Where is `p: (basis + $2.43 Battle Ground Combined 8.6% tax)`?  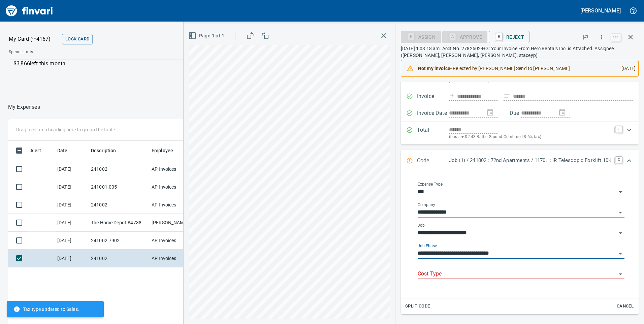 p: (basis + $2.43 Battle Ground Combined 8.6% tax) is located at coordinates (530, 137).